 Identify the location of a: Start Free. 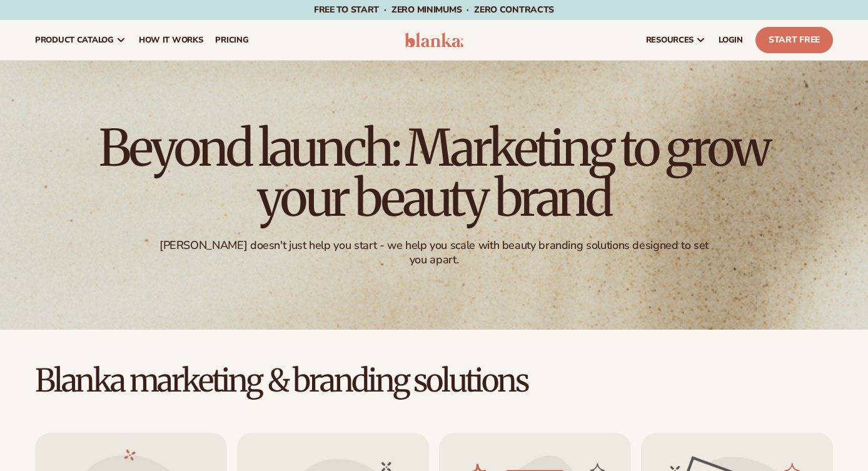
(794, 40).